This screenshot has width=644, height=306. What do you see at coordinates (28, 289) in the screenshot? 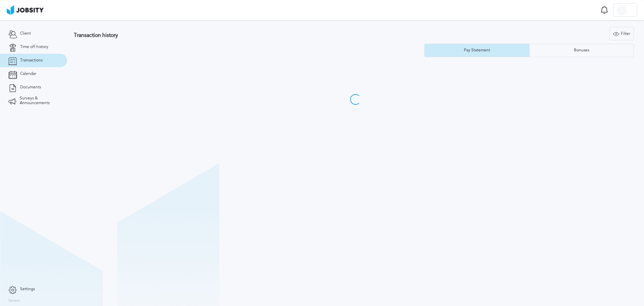
I see `span: Settings` at bounding box center [28, 289].